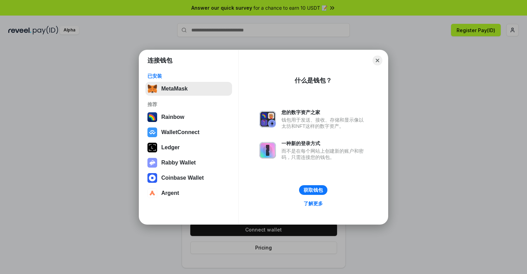 Image resolution: width=527 pixels, height=274 pixels. What do you see at coordinates (313, 204) in the screenshot?
I see `div: 了解更多` at bounding box center [313, 204].